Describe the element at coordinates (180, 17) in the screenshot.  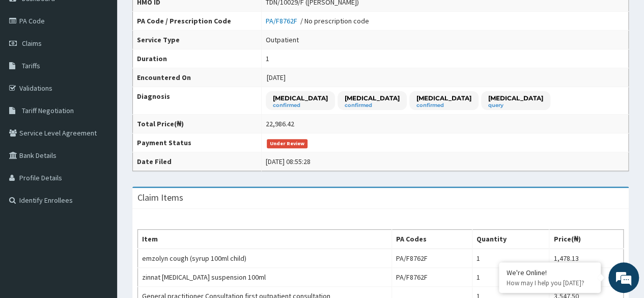
I see `div: Minimize live chat window` at that location.